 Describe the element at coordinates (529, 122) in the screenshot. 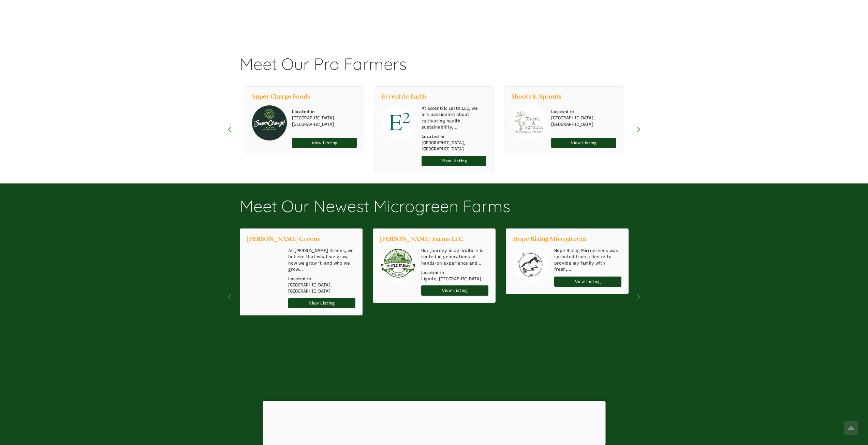

I see `img: Shoots & Sprouts` at that location.